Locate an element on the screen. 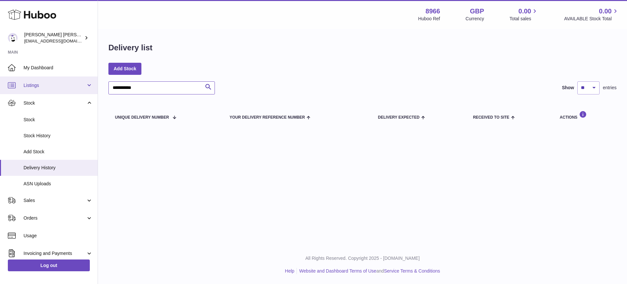 The height and width of the screenshot is (284, 627). span: Received to Site is located at coordinates (491, 117).